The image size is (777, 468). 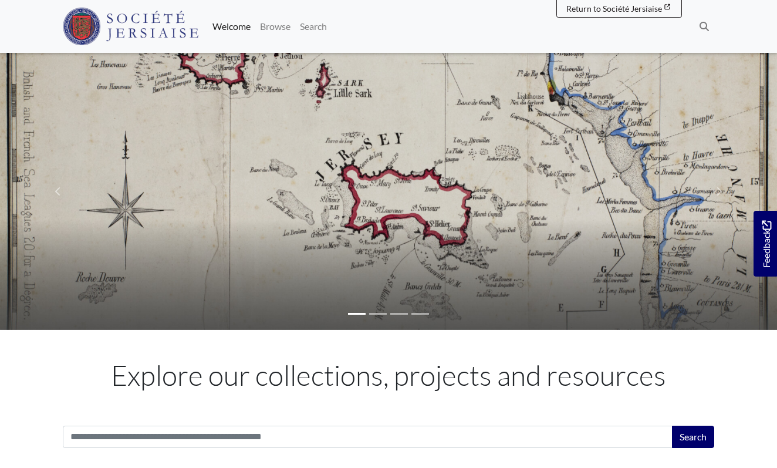 What do you see at coordinates (367, 437) in the screenshot?
I see `input: Search this collection...` at bounding box center [367, 437].